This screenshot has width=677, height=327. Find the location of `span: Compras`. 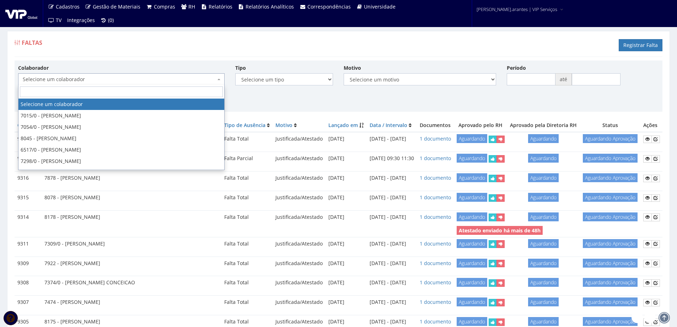

span: Compras is located at coordinates (165, 6).